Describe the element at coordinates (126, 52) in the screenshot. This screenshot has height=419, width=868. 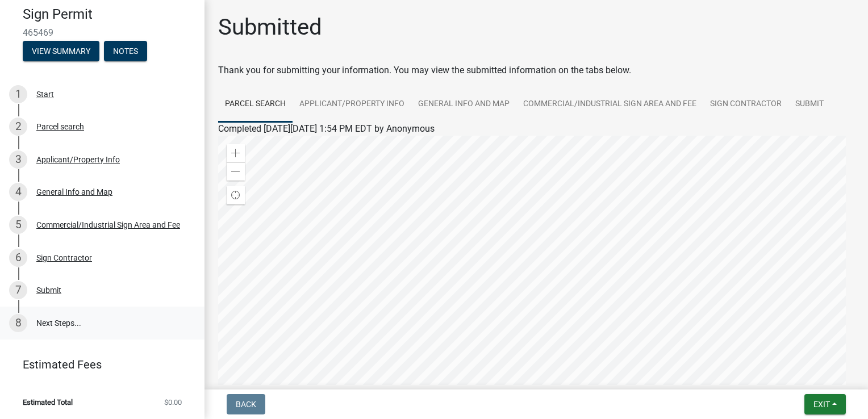
I see `wm-modal-confirm: Notes` at that location.